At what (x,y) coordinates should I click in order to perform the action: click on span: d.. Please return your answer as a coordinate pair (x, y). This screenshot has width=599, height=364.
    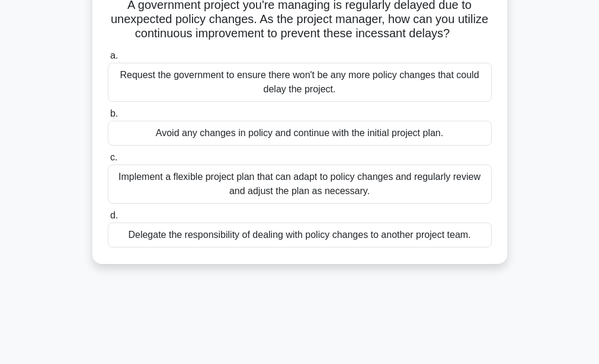
    Looking at the image, I should click on (114, 215).